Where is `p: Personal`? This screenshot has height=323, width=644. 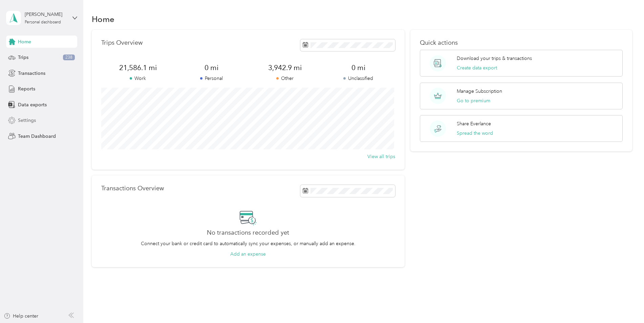
p: Personal is located at coordinates (211, 78).